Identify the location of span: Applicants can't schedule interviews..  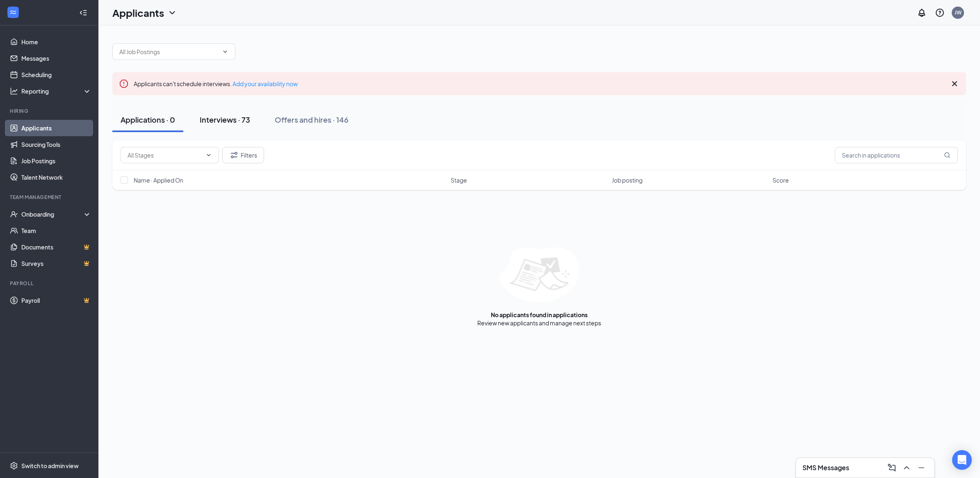
(215, 84).